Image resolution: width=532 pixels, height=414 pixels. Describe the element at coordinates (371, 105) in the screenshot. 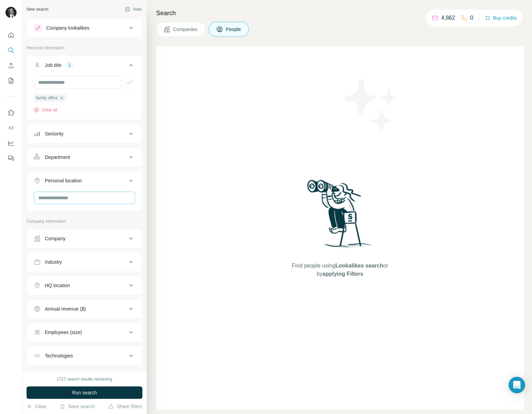

I see `img: Surfe Illustration - Stars` at that location.